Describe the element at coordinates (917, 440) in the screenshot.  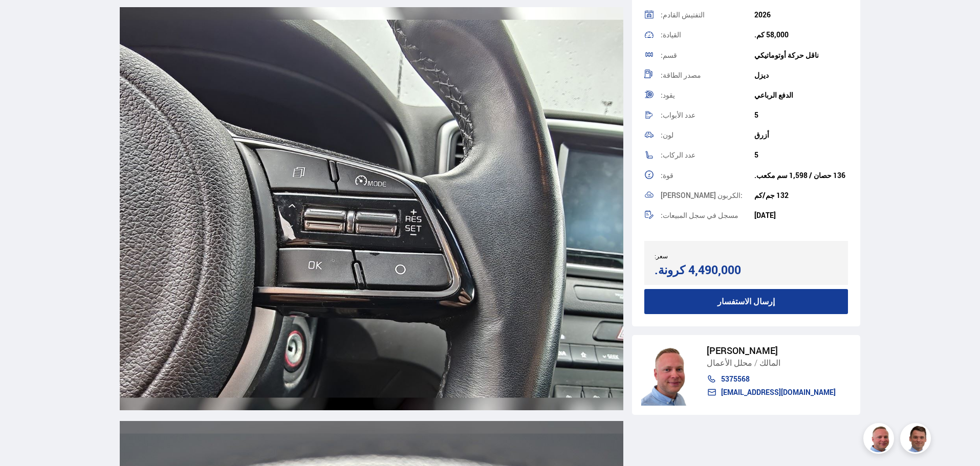
I see `img: FbJEzSuNWCJXmdc-.webp` at that location.